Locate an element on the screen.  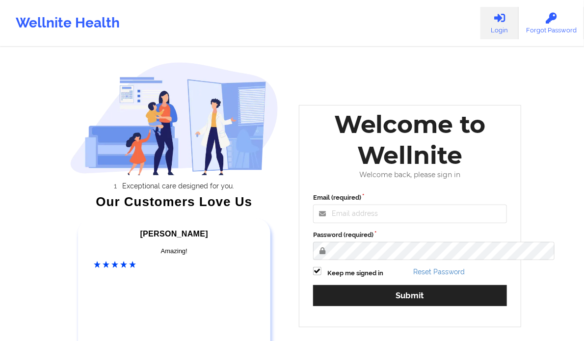
label: Email (required) is located at coordinates (410, 198).